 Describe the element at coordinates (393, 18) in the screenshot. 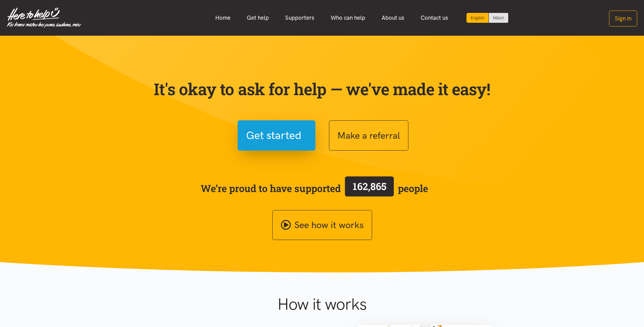

I see `a: About us` at that location.